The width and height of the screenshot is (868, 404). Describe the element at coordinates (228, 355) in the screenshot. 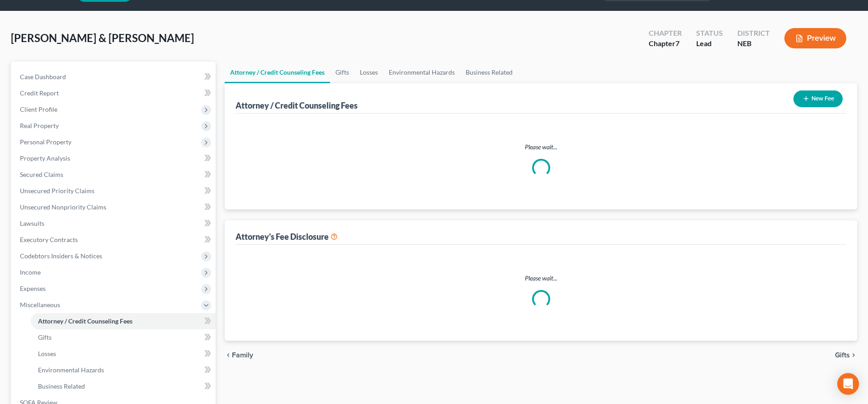

I see `i: chevron_left` at that location.